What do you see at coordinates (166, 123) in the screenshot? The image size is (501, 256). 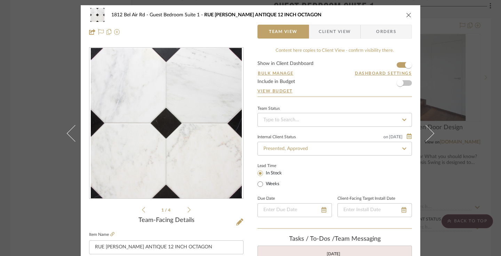 I see `img: cc2838b1-9aba-400d-8fbc-fcae546ff30d_436x436.jpg` at bounding box center [166, 123].